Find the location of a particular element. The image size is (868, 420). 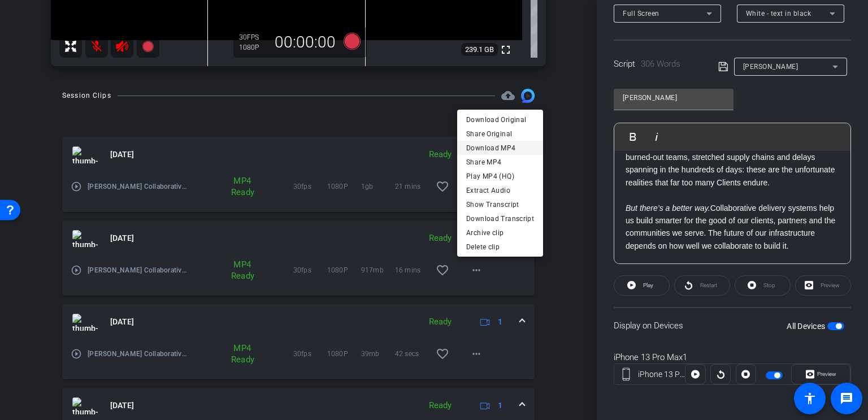

span: Delete clip is located at coordinates (500, 246).